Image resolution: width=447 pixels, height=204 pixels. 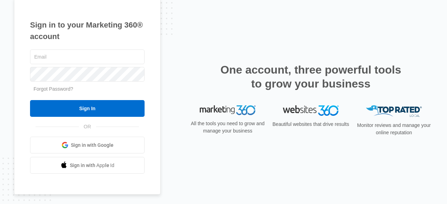 What do you see at coordinates (311, 77) in the screenshot?
I see `h2: One account, three powerful tools to grow your business` at bounding box center [311, 77].